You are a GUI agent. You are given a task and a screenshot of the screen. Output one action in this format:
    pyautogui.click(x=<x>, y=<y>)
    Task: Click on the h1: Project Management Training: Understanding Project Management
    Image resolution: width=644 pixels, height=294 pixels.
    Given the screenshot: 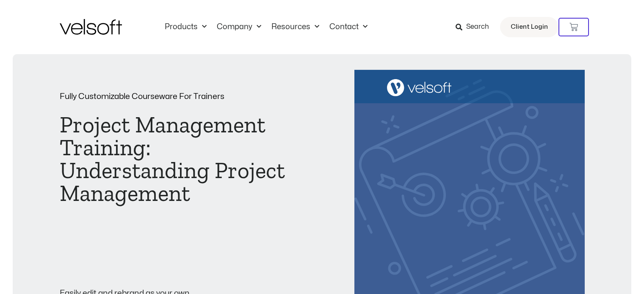 What is the action you would take?
    pyautogui.click(x=175, y=160)
    